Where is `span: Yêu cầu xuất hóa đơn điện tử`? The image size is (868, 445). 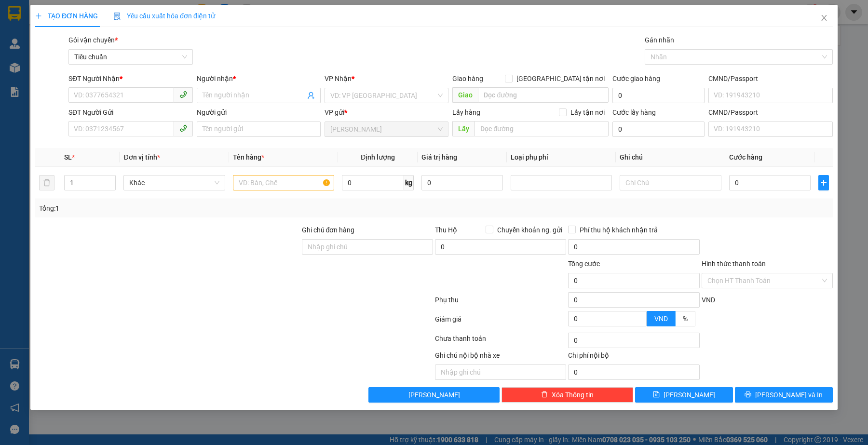 span: Yêu cầu xuất hóa đơn điện tử is located at coordinates (164, 16).